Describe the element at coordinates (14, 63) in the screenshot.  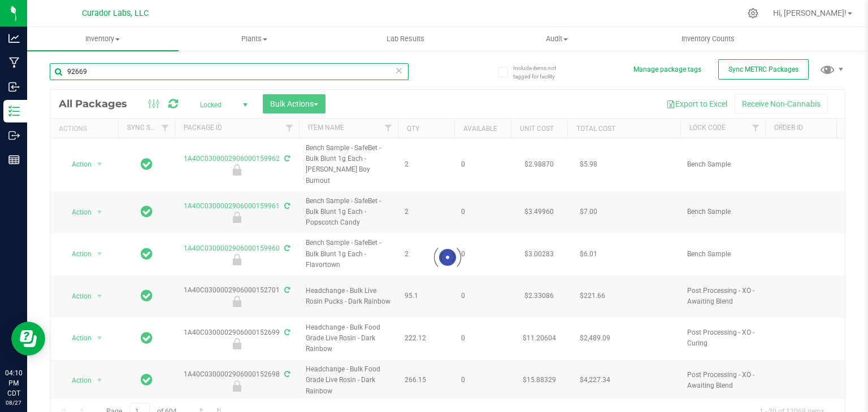
I see `inline-svg: Manufacturing` at that location.